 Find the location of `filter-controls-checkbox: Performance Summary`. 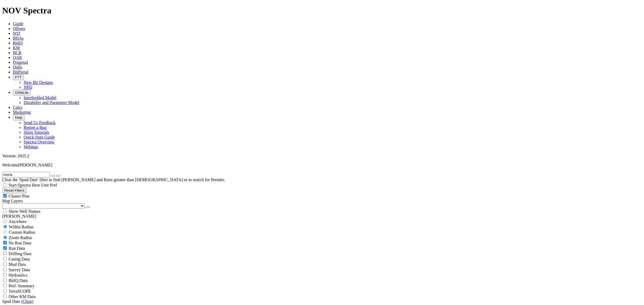

filter-controls-checkbox: Performance Summary is located at coordinates (322, 286).